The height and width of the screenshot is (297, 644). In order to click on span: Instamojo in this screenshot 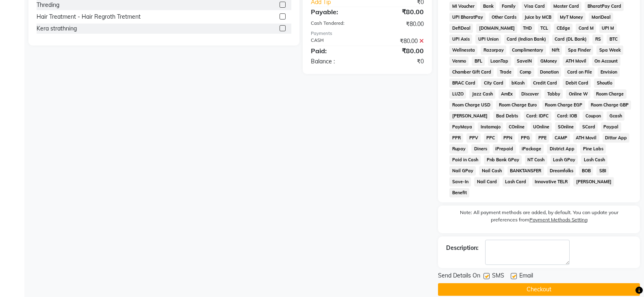, I will do `click(490, 127)`.